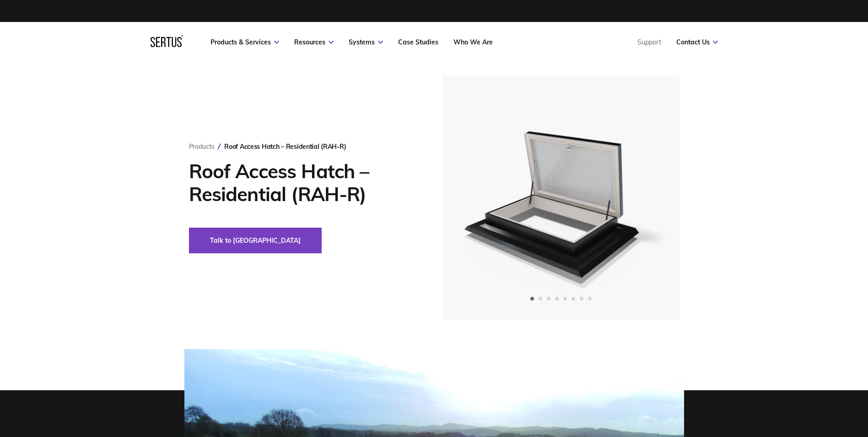  I want to click on h1: Roof Access Hatch – Residential (RAH-R), so click(302, 182).